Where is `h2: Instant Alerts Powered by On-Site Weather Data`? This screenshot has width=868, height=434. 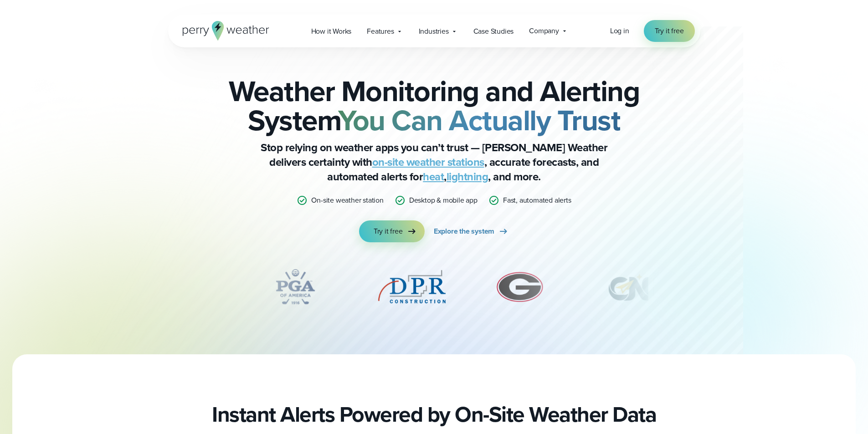 h2: Instant Alerts Powered by On-Site Weather Data is located at coordinates (433, 414).